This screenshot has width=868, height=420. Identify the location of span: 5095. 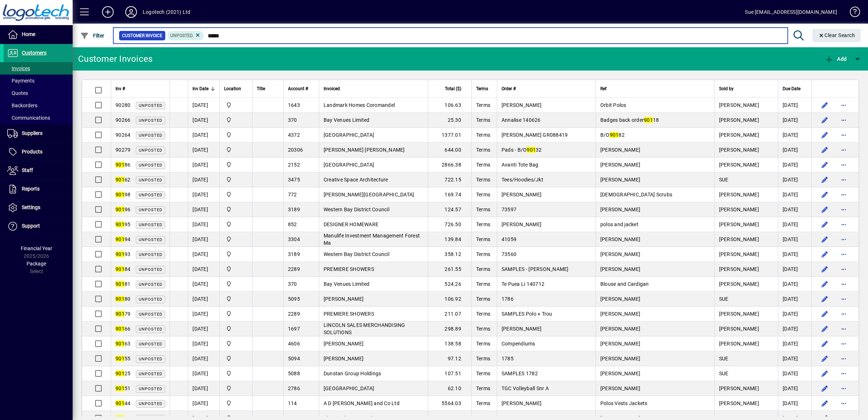
(294, 299).